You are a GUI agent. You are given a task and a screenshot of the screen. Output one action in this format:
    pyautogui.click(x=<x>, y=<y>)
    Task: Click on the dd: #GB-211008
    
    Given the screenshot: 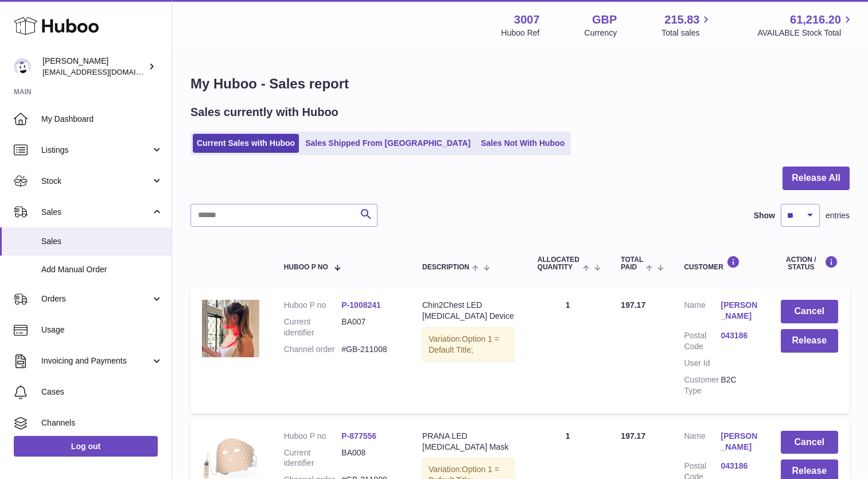 What is the action you would take?
    pyautogui.click(x=370, y=349)
    